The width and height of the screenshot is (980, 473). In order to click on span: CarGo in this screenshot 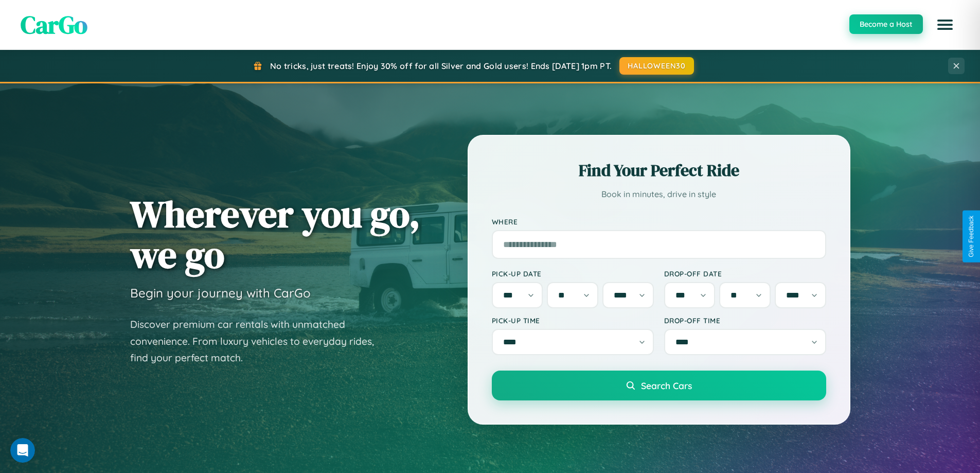, I will do `click(54, 25)`.